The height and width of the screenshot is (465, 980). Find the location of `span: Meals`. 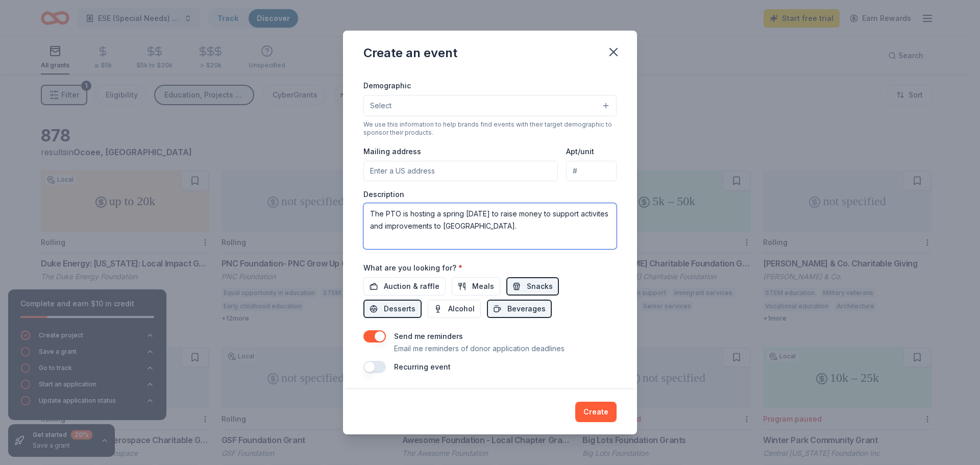

span: Meals is located at coordinates (483, 287).